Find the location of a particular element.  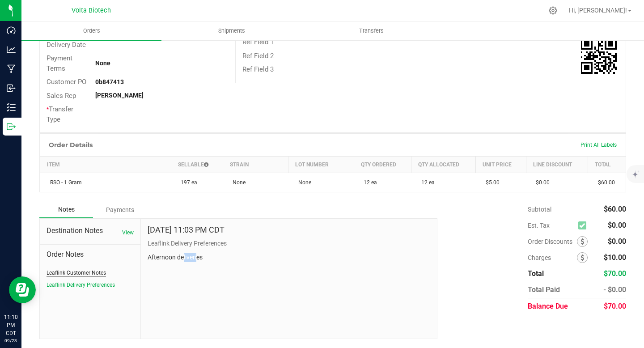

strong: 0b847413 is located at coordinates (109, 82).